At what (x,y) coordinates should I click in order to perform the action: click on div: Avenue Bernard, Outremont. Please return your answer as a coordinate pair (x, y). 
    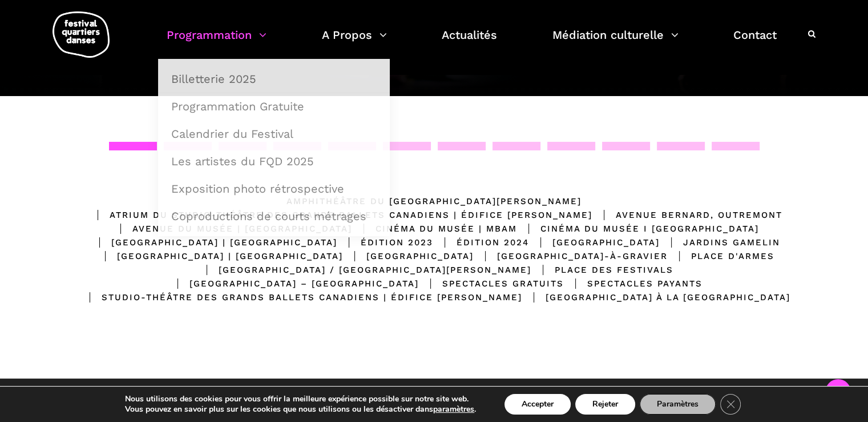
    Looking at the image, I should click on (687, 215).